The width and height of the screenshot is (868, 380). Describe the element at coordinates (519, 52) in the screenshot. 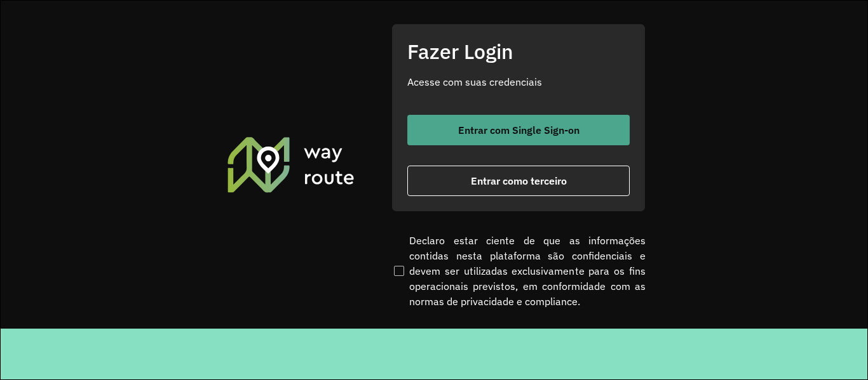

I see `h2: Fazer Login` at that location.